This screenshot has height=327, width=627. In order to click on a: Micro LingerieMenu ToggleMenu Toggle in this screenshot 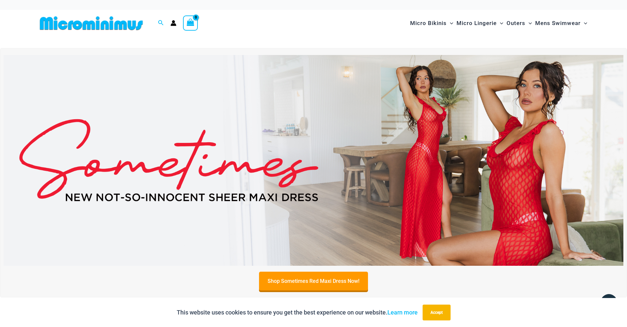, I will do `click(480, 23)`.